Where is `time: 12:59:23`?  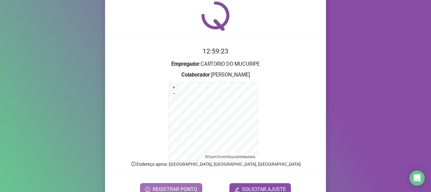
time: 12:59:23 is located at coordinates (216, 51).